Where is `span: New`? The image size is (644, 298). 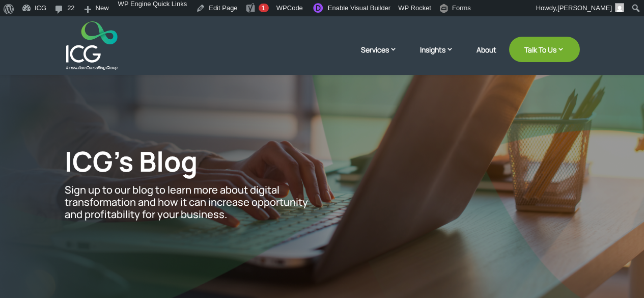 span: New is located at coordinates (103, 12).